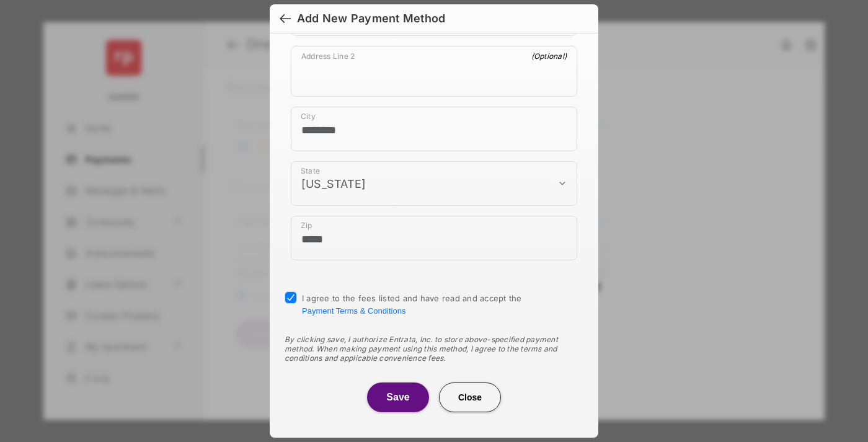 The image size is (868, 442). I want to click on div: By clicking save, I authorize Entrata, Inc. to store above-specified payment method. When making ..., so click(434, 348).